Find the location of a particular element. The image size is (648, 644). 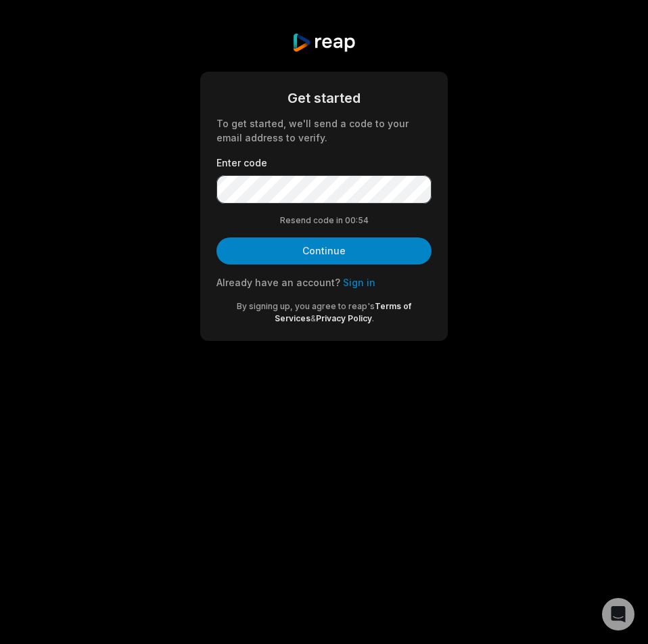

span: 54 is located at coordinates (363, 220).